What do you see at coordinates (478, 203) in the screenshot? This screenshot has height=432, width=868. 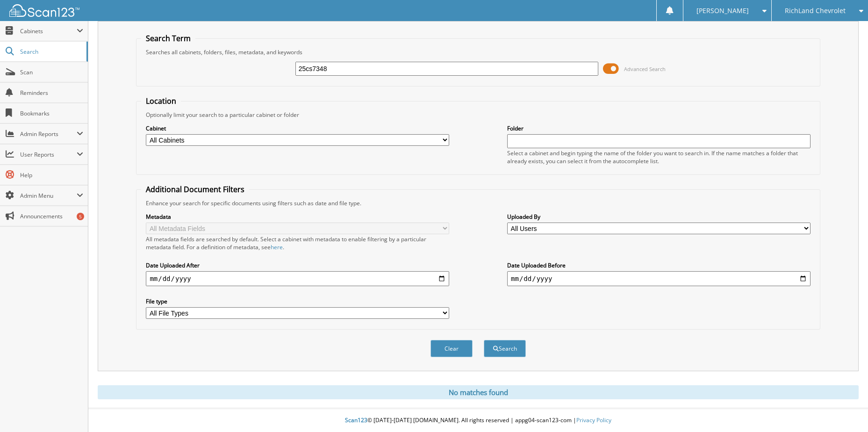 I see `div: Enhance your search for specific documents using filters such as date and file type.` at bounding box center [478, 203].